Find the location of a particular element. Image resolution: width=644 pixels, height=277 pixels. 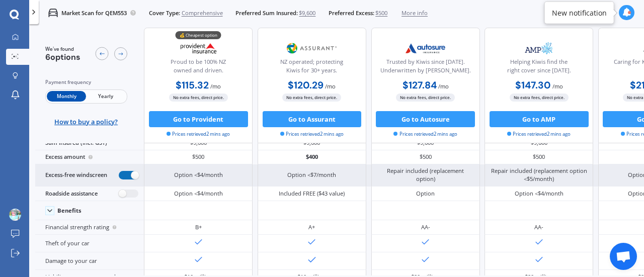

span: More info is located at coordinates (415, 13).